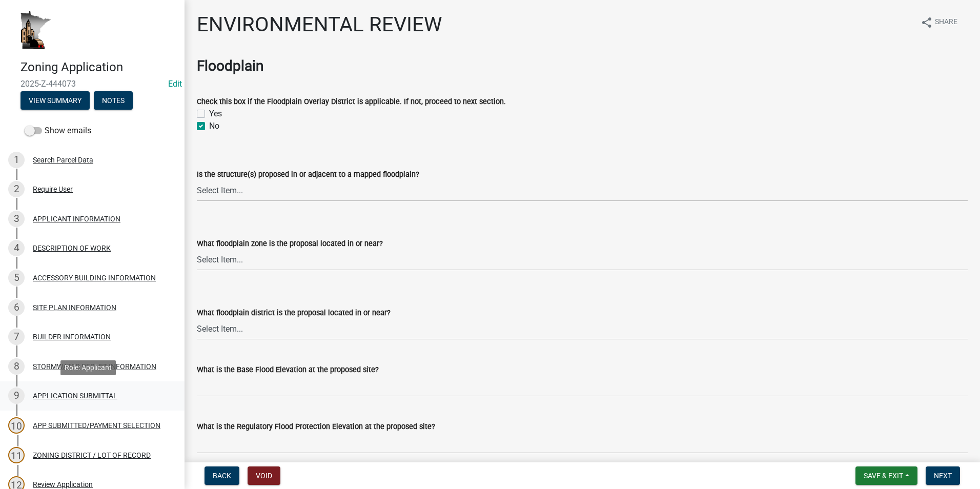  What do you see at coordinates (75, 396) in the screenshot?
I see `div: APPLICATION SUBMITTAL` at bounding box center [75, 396].